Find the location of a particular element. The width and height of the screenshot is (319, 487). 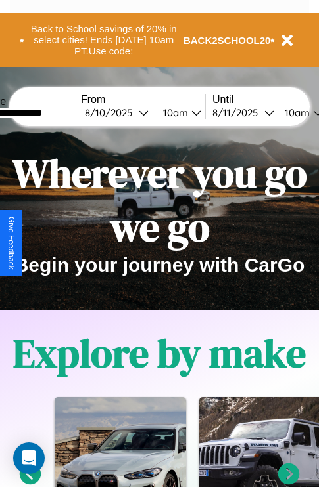

label: From is located at coordinates (143, 100).